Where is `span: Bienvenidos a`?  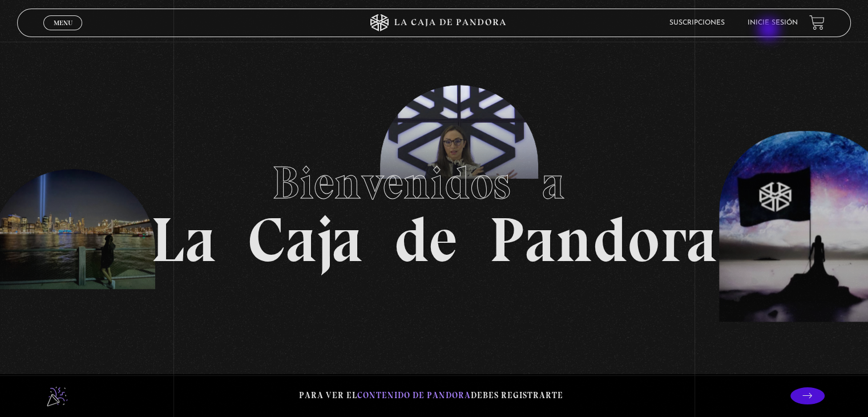 span: Bienvenidos a is located at coordinates (434, 183).